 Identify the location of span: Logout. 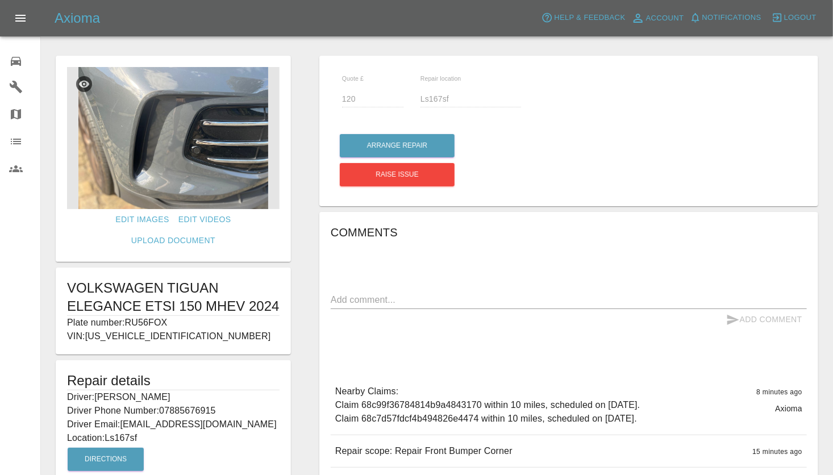
(800, 18).